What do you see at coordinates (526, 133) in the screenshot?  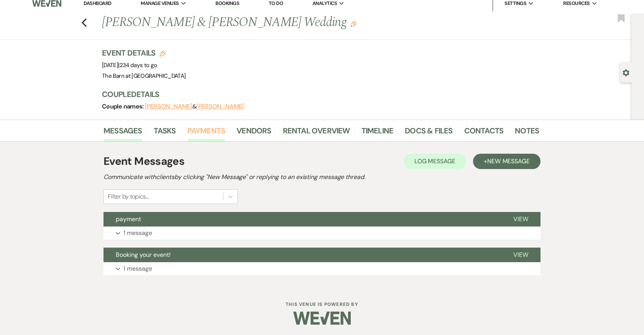 I see `a: Notes` at bounding box center [526, 133].